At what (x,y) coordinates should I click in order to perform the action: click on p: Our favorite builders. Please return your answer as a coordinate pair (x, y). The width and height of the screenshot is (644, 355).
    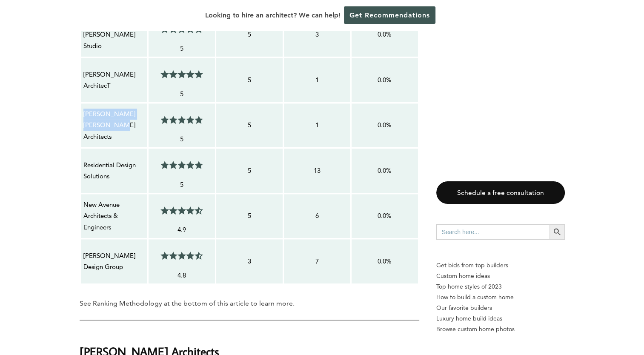
    Looking at the image, I should click on (500, 308).